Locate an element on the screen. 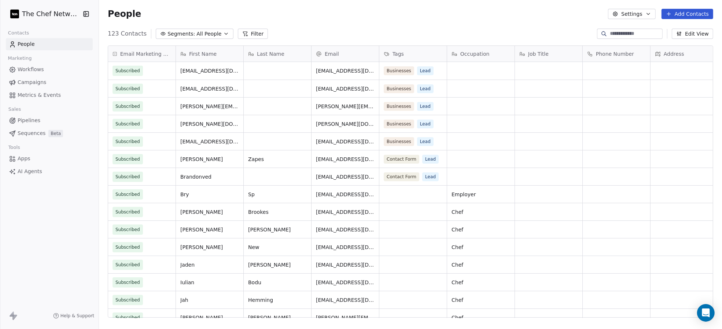 This screenshot has width=722, height=329. div: Occupation is located at coordinates (481, 54).